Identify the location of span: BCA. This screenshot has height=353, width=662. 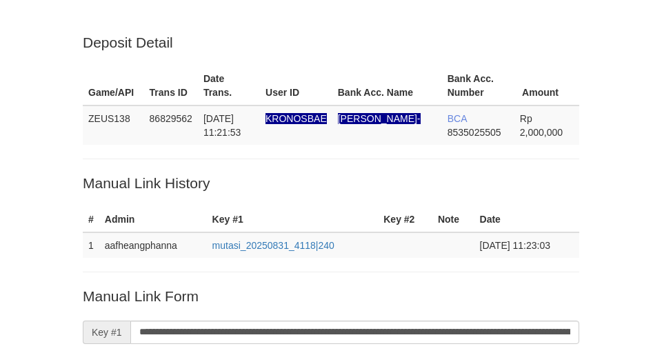
(457, 119).